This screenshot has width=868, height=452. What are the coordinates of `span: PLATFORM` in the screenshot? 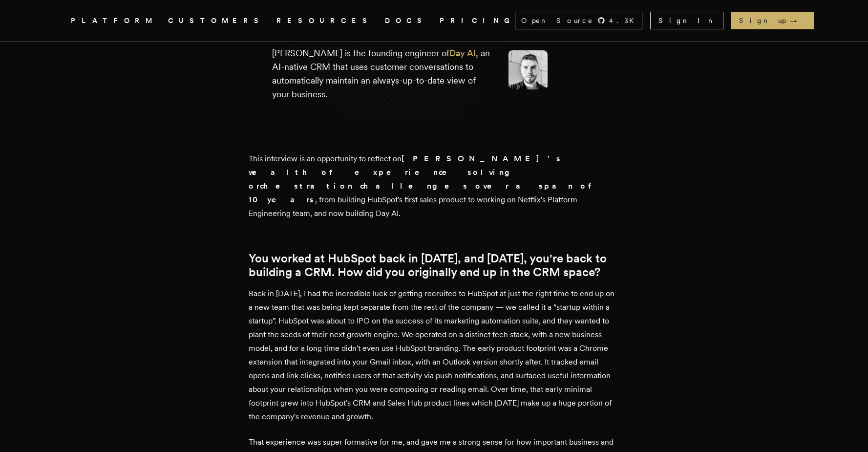 It's located at (113, 20).